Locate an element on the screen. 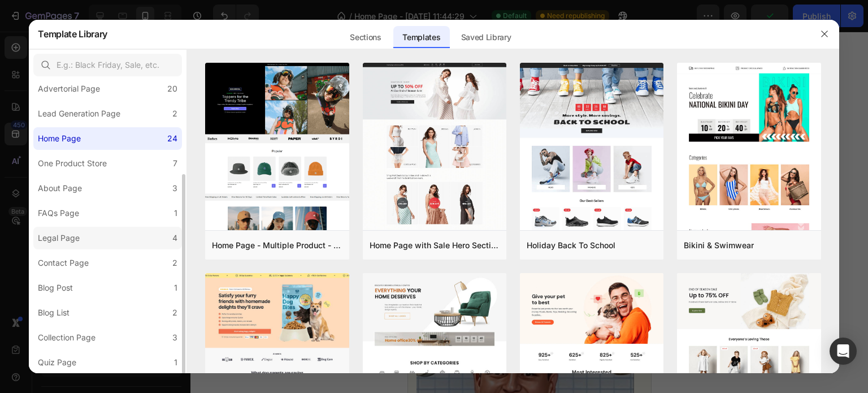 The height and width of the screenshot is (393, 868). div: Contact Page is located at coordinates (63, 263).